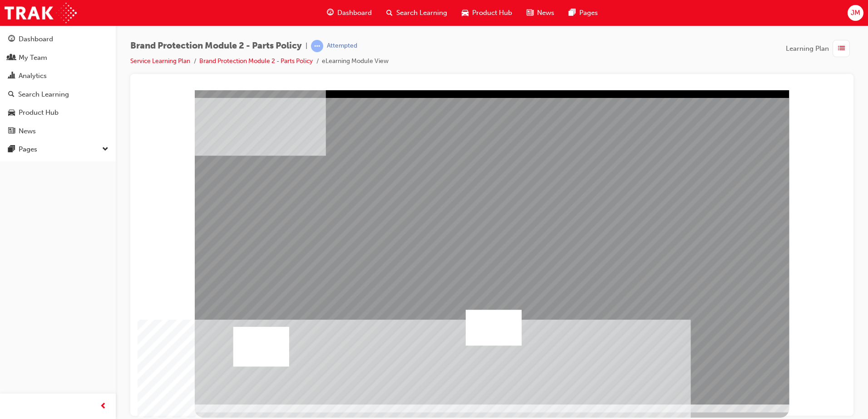 Image resolution: width=868 pixels, height=419 pixels. I want to click on a: Dashboard, so click(58, 39).